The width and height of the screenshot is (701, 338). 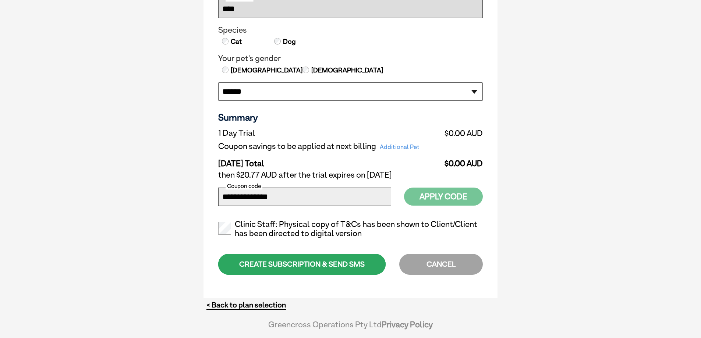 What do you see at coordinates (224, 228) in the screenshot?
I see `input: Clinic Staff: Physical copy of T&Cs has been shown to Client/Client has been directed to digital ...` at bounding box center [224, 228].